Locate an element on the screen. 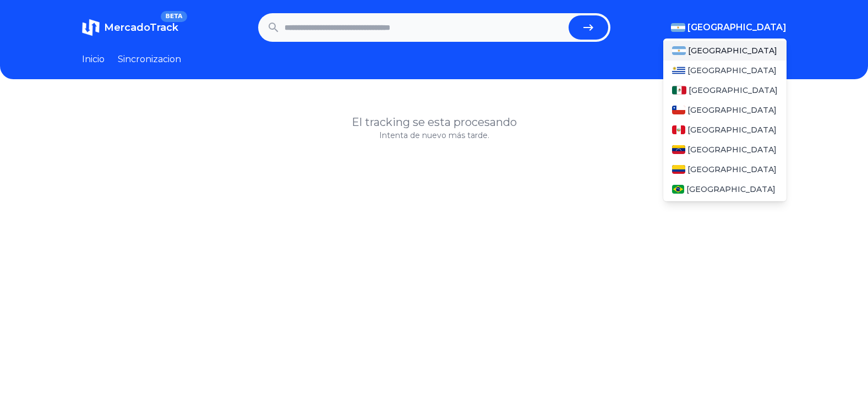  a: Sincronizacion is located at coordinates (149, 59).